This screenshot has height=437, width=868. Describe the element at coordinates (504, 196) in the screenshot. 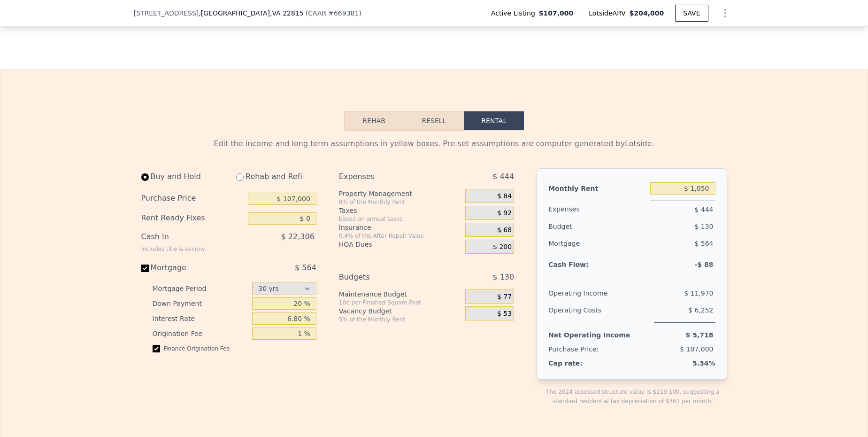

I see `span: $ 84` at that location.